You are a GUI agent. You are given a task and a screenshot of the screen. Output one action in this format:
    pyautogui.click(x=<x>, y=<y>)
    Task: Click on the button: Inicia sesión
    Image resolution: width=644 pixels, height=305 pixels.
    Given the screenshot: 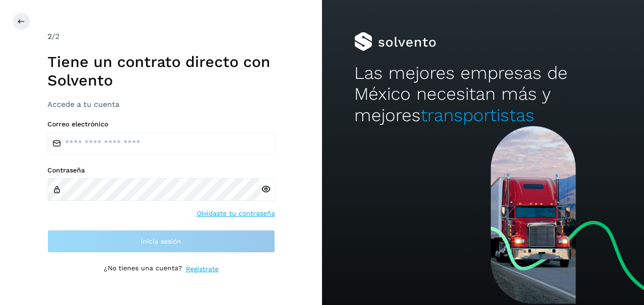 What is the action you would take?
    pyautogui.click(x=161, y=241)
    